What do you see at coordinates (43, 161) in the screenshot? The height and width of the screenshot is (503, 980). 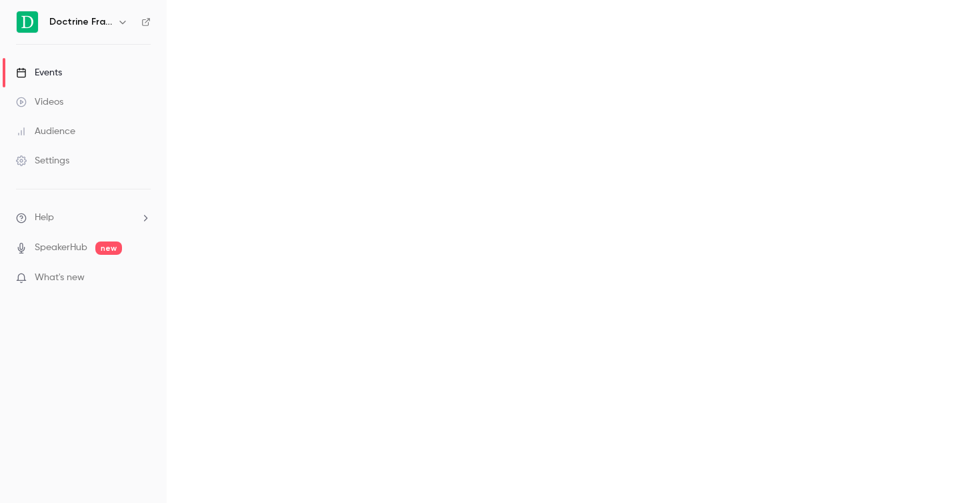 I see `div: Settings` at bounding box center [43, 161].